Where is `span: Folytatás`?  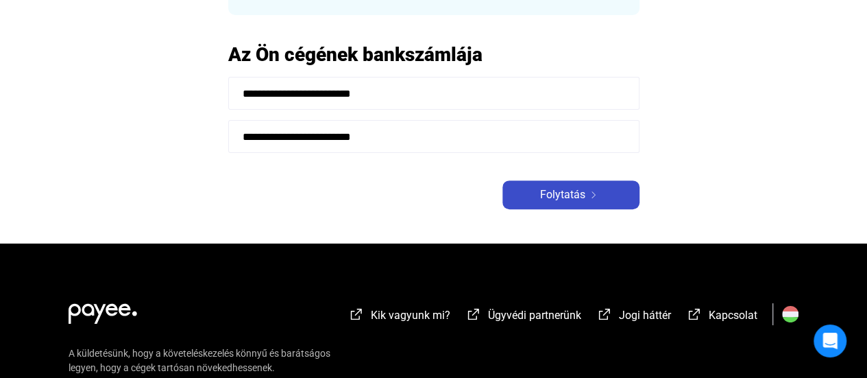 span: Folytatás is located at coordinates (563, 195).